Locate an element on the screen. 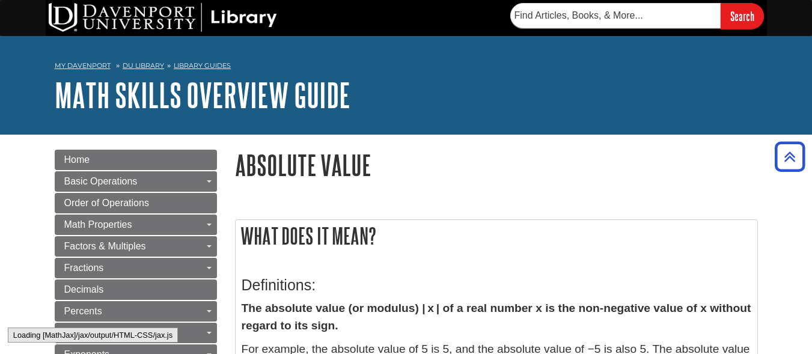 The width and height of the screenshot is (812, 354). a: Order of Operations is located at coordinates (136, 203).